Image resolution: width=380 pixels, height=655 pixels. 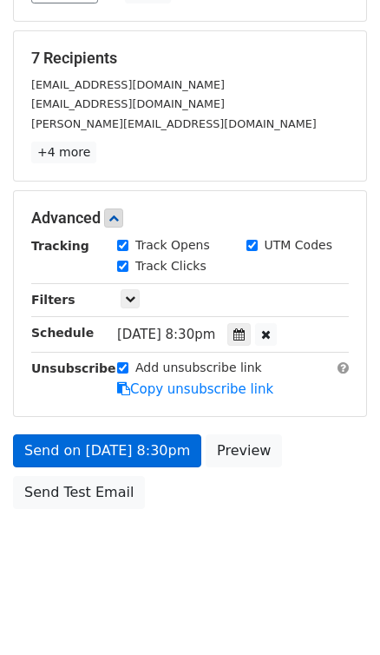 I want to click on label: Add unsubscribe link, so click(x=199, y=367).